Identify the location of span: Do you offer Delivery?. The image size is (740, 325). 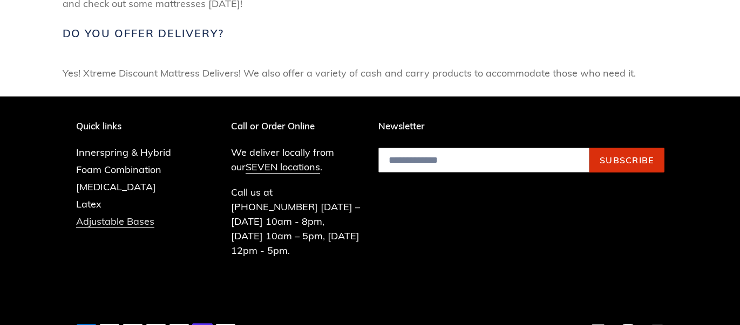
(144, 33).